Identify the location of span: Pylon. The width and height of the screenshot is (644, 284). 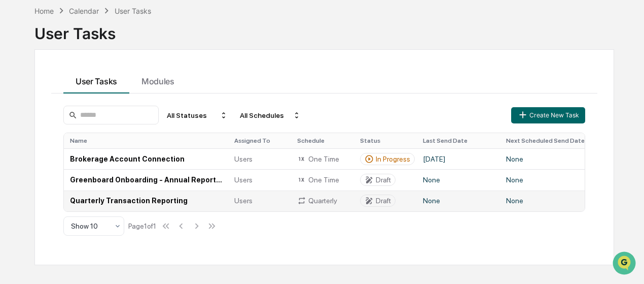
(111, 175).